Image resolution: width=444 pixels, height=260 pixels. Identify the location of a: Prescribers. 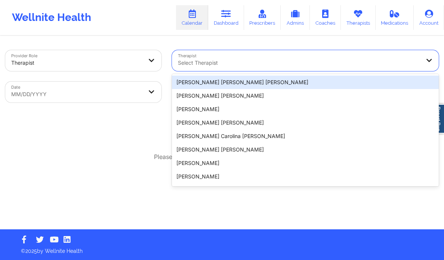
(262, 18).